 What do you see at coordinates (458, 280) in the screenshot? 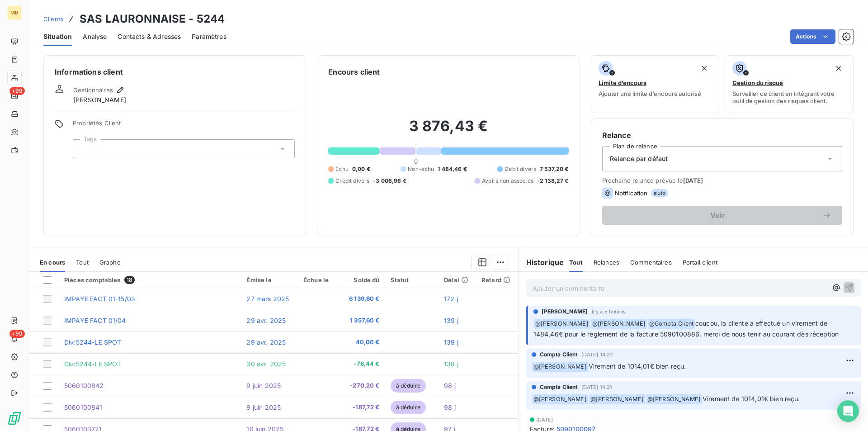
I see `div: Délai` at bounding box center [458, 280].